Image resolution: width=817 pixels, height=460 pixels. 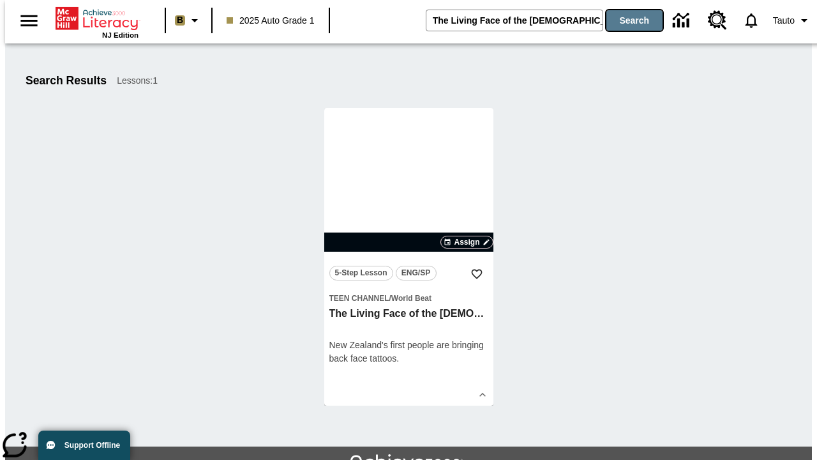 What do you see at coordinates (409, 298) in the screenshot?
I see `span: Topic: Teen Channel/World Beat` at bounding box center [409, 298].